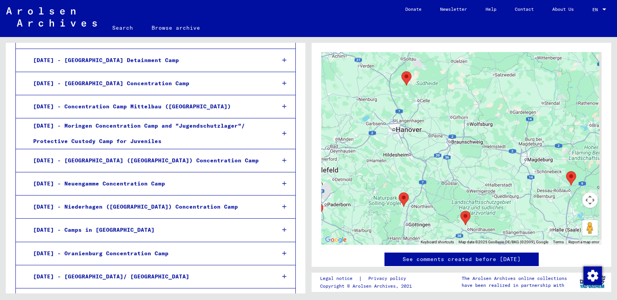 This screenshot has height=300, width=617. Describe the element at coordinates (51, 17) in the screenshot. I see `img: Arolsen_neg.svg` at that location.